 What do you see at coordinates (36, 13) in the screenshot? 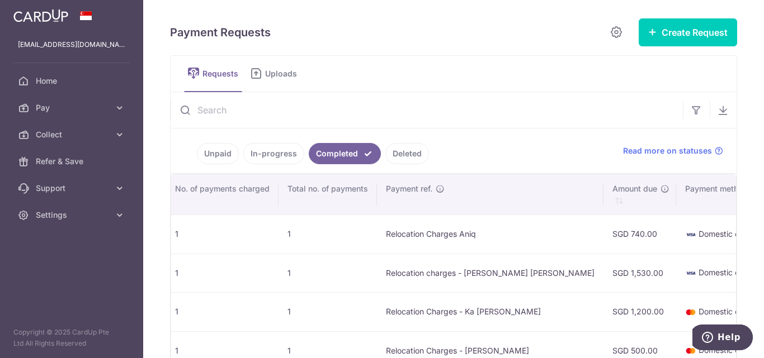
I see `span: Help` at bounding box center [36, 13].